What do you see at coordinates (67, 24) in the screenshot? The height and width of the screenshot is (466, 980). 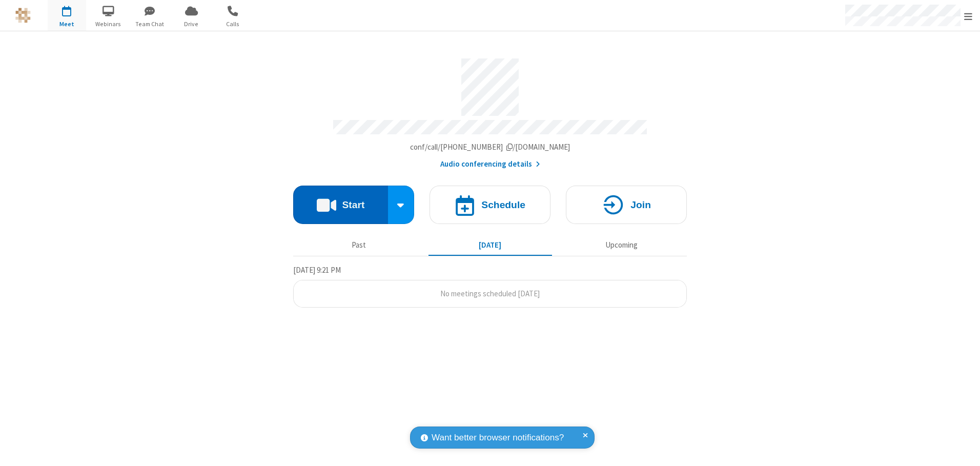 I see `span: Meet` at bounding box center [67, 24].